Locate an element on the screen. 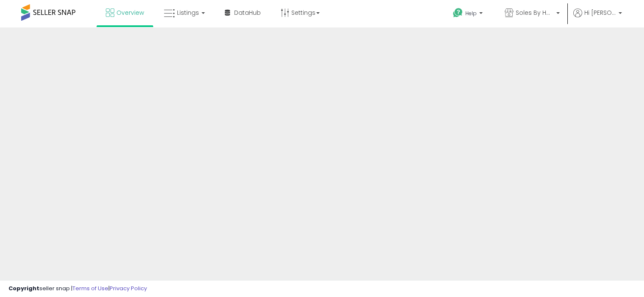  span: Overview is located at coordinates (130, 13).